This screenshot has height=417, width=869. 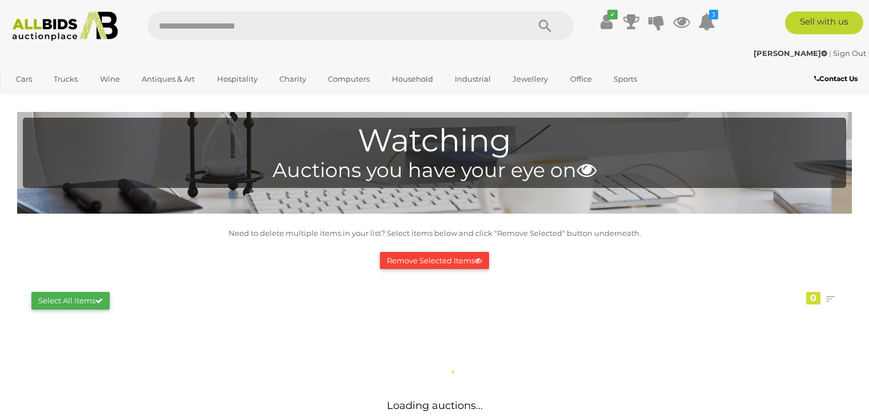 What do you see at coordinates (66, 79) in the screenshot?
I see `a: Trucks` at bounding box center [66, 79].